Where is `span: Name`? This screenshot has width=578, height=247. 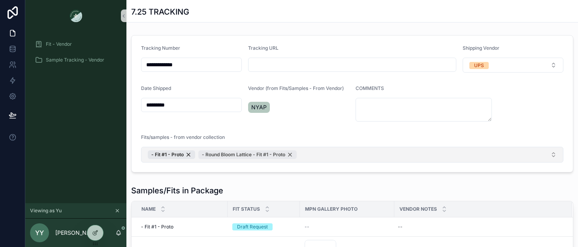
span: Name is located at coordinates (148, 209).